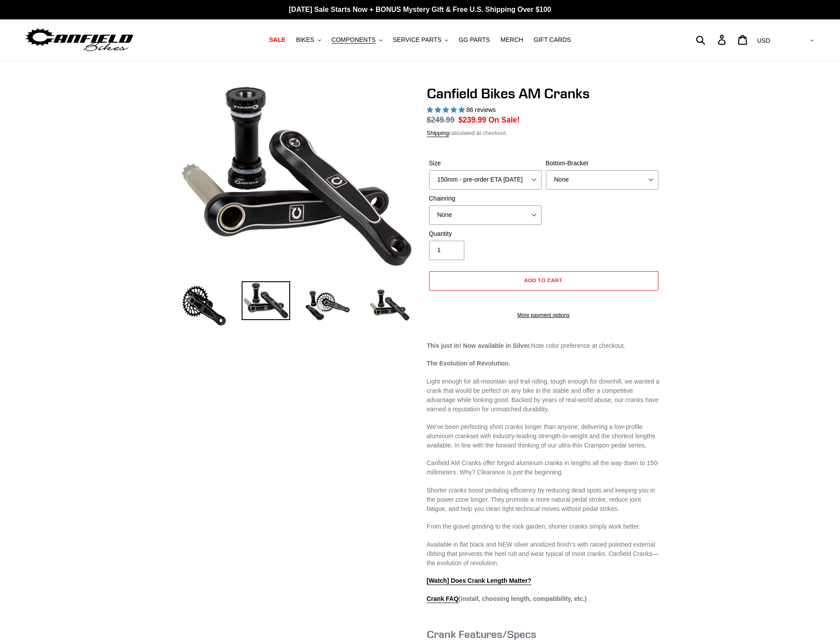 This screenshot has height=641, width=840. What do you see at coordinates (506, 600) in the screenshot?
I see `strong: (install, choosing length, compatibility, etc.)` at bounding box center [506, 600].